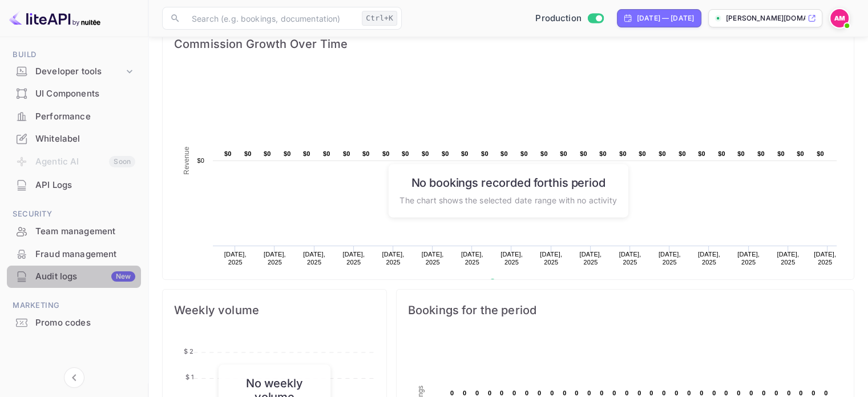  I want to click on div: Switch to Sandbox mode, so click(569, 18).